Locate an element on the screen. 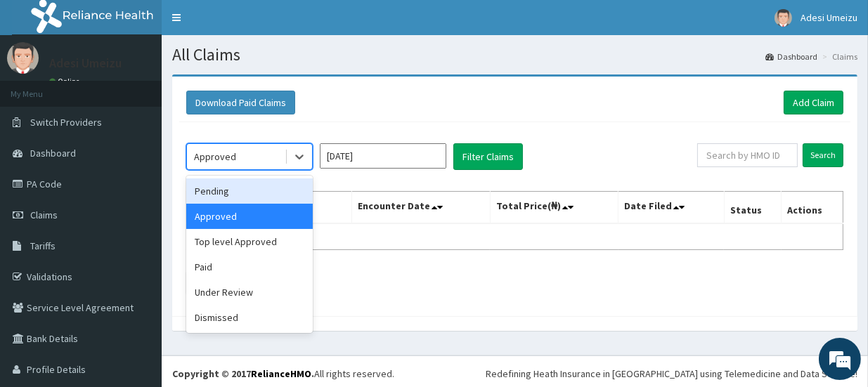  p: Adesi Umeizu is located at coordinates (85, 63).